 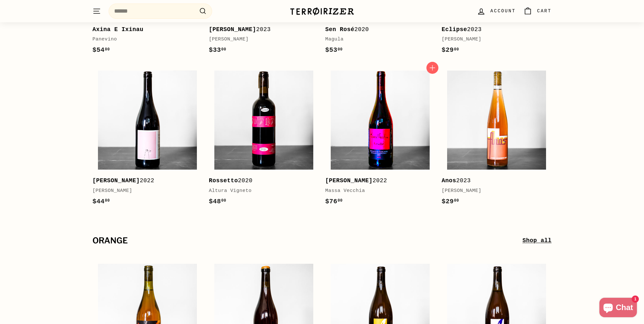 What do you see at coordinates (340, 30) in the screenshot?
I see `b: Sen Rosé` at bounding box center [340, 30].